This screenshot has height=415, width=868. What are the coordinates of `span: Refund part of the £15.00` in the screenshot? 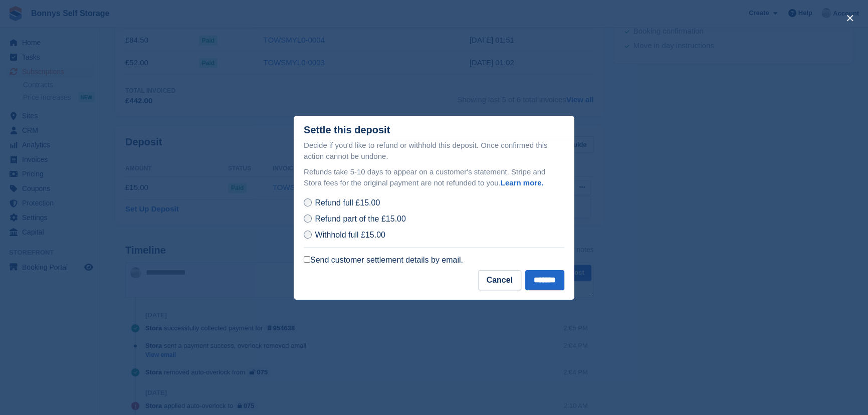 It's located at (360, 219).